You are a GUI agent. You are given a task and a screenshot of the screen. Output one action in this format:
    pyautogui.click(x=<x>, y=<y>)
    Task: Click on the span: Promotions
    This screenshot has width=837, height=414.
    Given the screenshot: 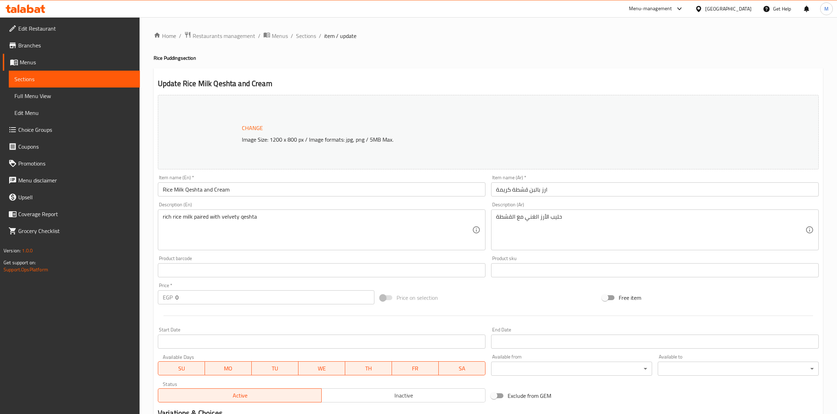 What is the action you would take?
    pyautogui.click(x=76, y=163)
    